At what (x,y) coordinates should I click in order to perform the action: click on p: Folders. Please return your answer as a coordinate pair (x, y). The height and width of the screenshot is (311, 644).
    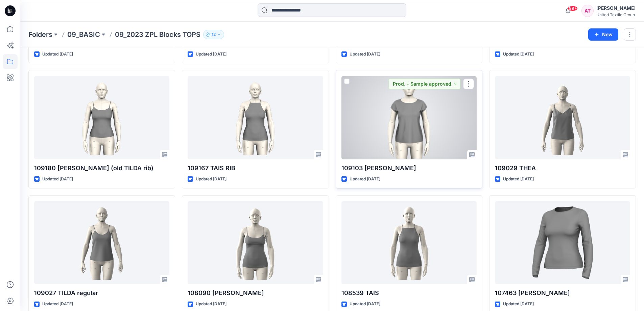
    Looking at the image, I should click on (40, 34).